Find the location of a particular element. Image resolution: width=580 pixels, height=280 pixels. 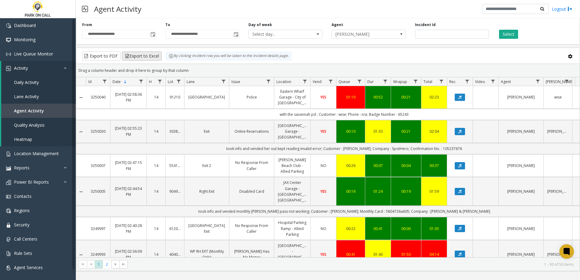

a: Parker Filter Menu is located at coordinates (566, 81).